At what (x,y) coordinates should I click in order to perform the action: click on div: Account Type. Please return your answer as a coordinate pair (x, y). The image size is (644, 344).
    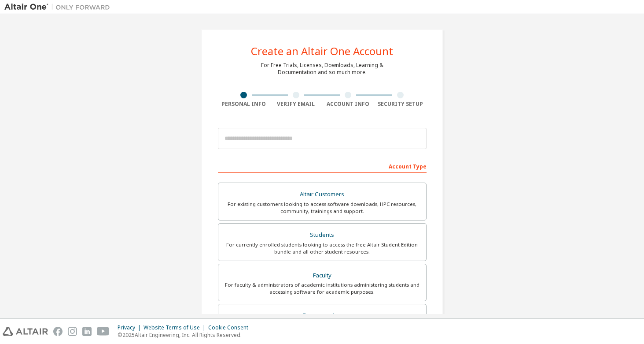
    Looking at the image, I should click on (322, 166).